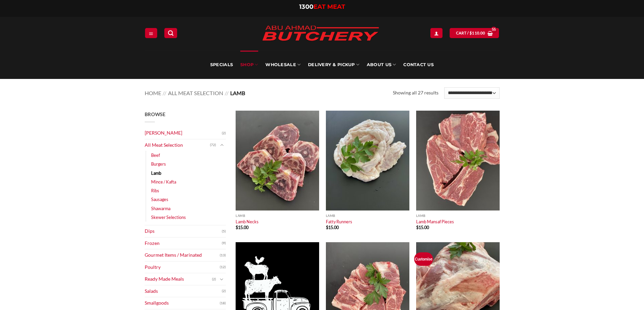  I want to click on a: Specials, so click(221, 65).